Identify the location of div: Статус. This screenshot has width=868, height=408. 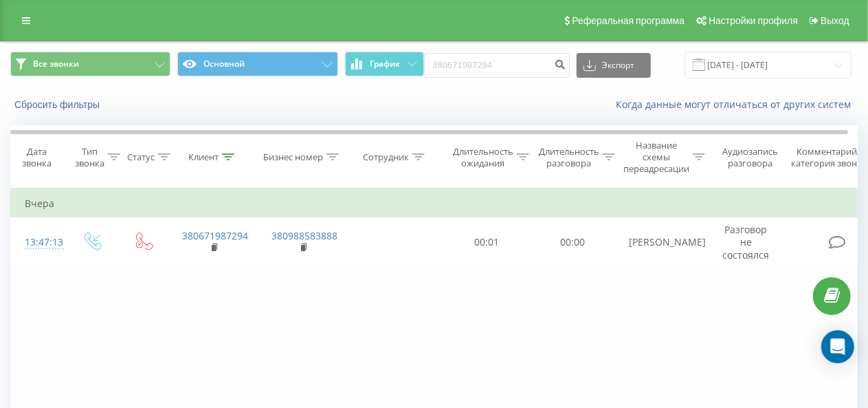
(141, 157).